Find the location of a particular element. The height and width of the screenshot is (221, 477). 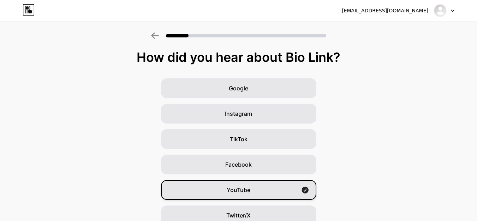

span: YouTube is located at coordinates (238, 190).